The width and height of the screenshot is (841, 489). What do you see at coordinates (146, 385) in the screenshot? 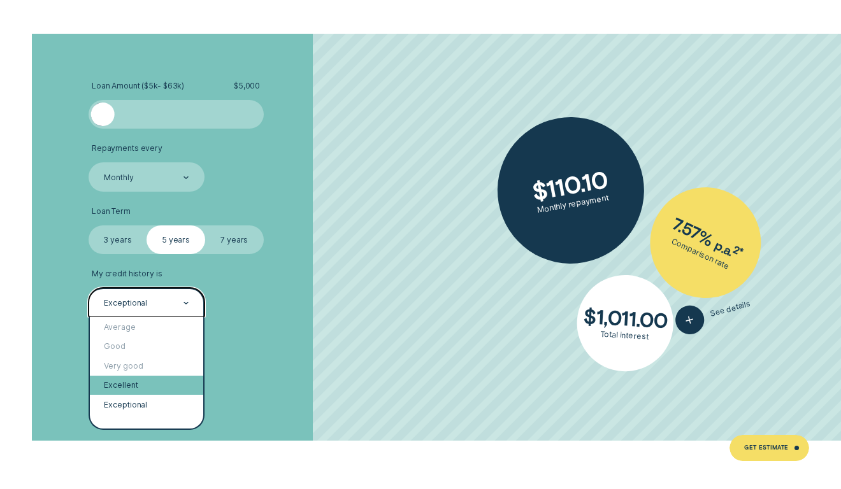
I see `div: Excellent` at bounding box center [146, 385].